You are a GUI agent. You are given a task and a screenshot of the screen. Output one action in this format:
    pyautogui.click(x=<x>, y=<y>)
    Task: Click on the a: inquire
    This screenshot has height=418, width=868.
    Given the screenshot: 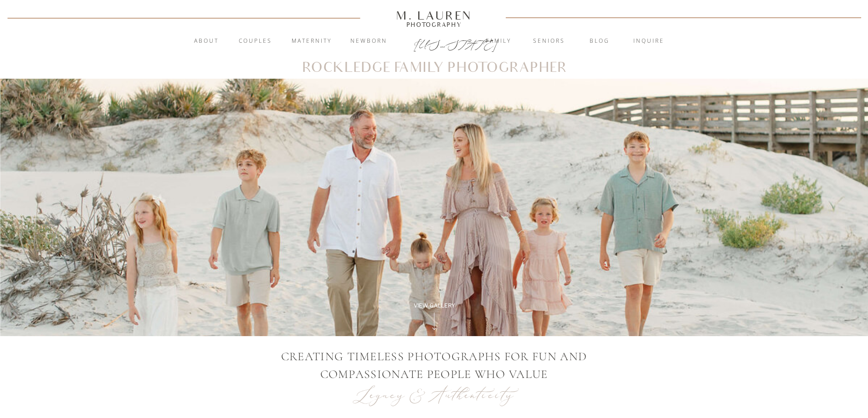 What is the action you would take?
    pyautogui.click(x=649, y=42)
    